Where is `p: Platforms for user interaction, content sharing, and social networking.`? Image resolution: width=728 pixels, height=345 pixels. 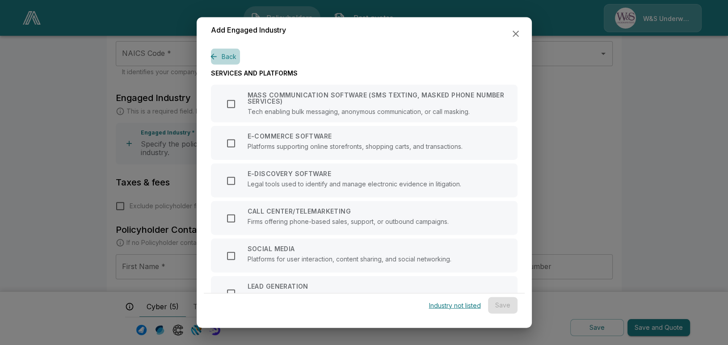 p: Platforms for user interaction, content sharing, and social networking. is located at coordinates (350, 258).